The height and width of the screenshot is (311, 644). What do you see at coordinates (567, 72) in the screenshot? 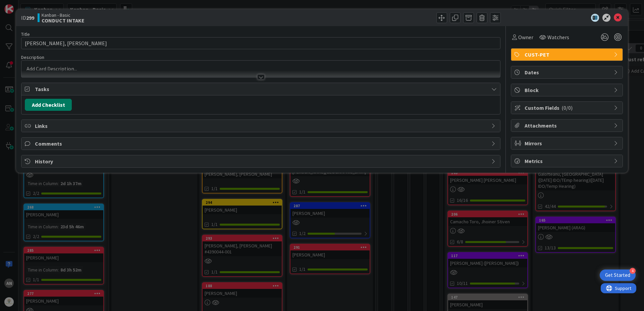
I see `span: Dates` at bounding box center [567, 72].